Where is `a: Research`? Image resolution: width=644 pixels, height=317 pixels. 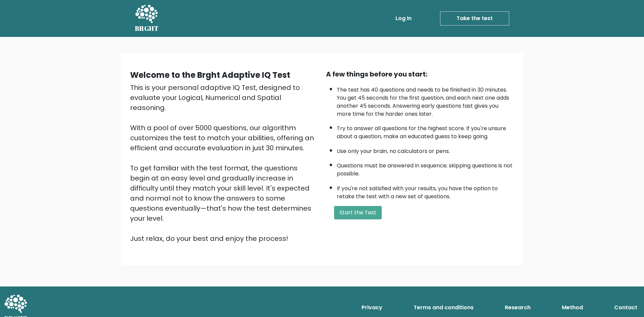
a: Research is located at coordinates (518, 308).